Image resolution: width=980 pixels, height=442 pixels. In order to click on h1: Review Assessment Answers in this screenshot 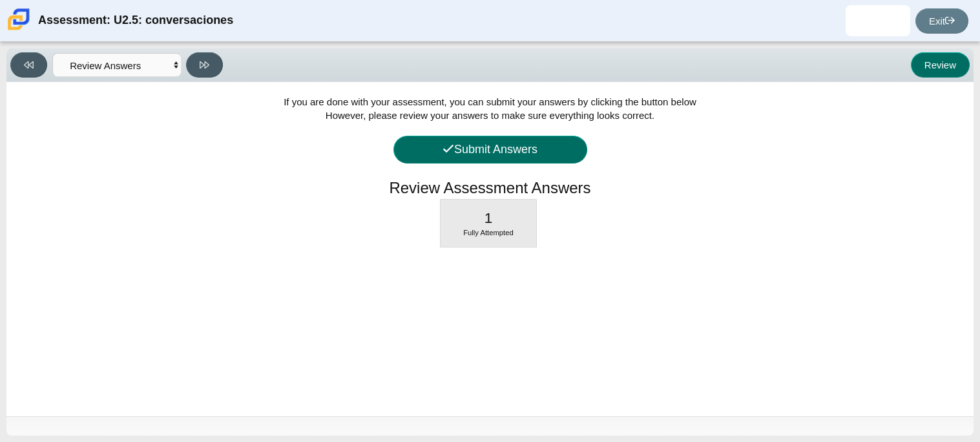, I will do `click(490, 188)`.